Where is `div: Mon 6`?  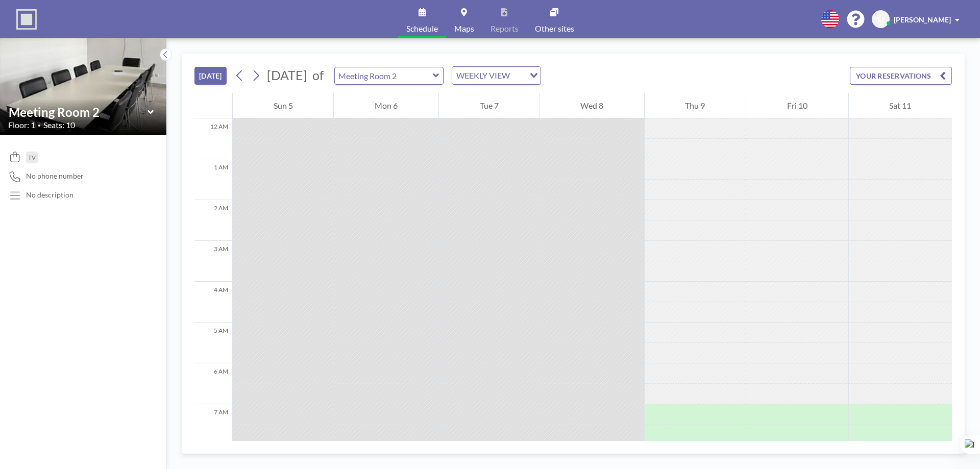
div: Mon 6 is located at coordinates (386, 106).